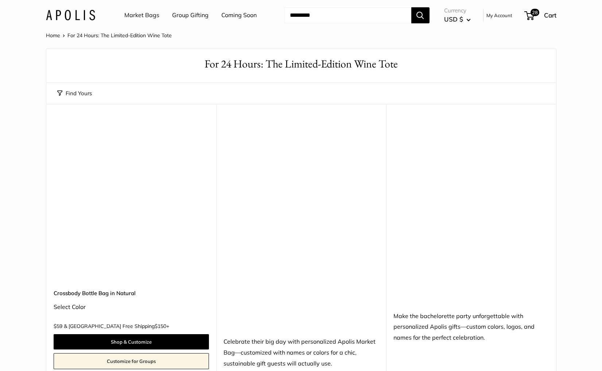 The height and width of the screenshot is (371, 602). I want to click on a: Group Gifting, so click(190, 15).